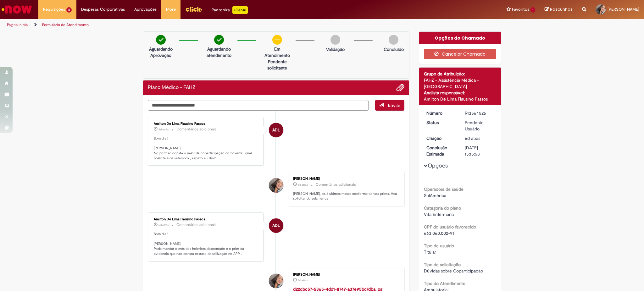 The width and height of the screenshot is (644, 291). Describe the element at coordinates (444, 189) in the screenshot. I see `b: Operadora de saúde` at that location.